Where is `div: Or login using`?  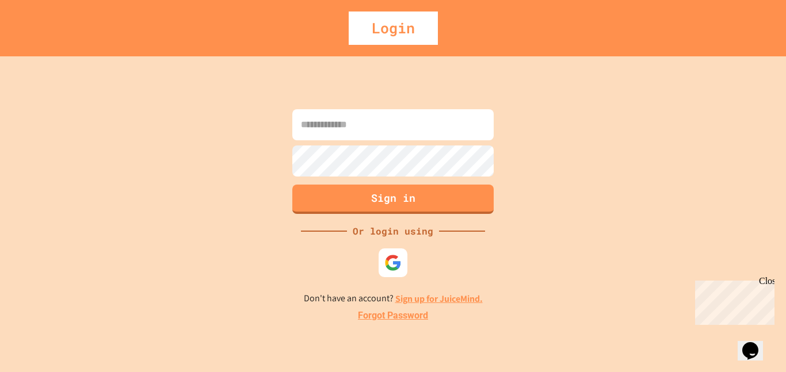
div: Or login using is located at coordinates (393, 231).